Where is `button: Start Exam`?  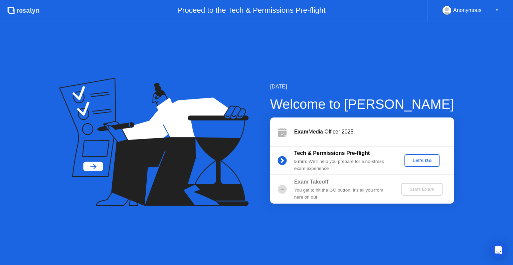
button: Start Exam is located at coordinates (422, 189).